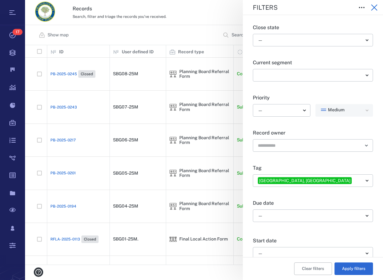  I want to click on p: Tag, so click(313, 168).